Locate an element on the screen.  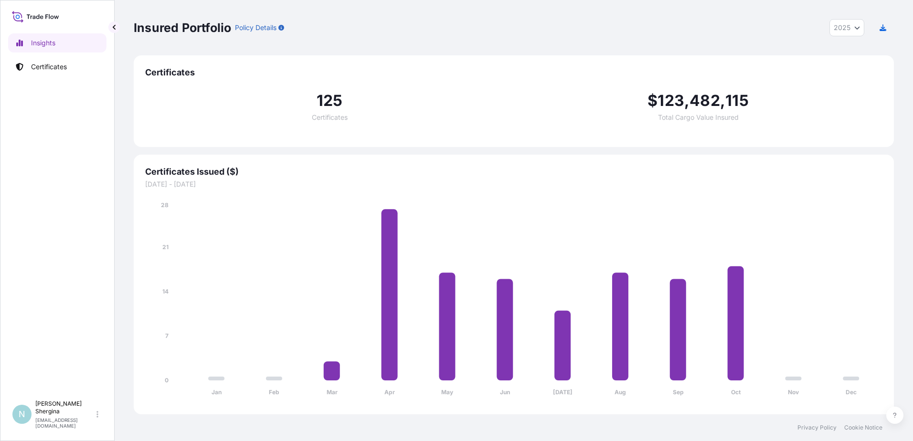
tspan: May is located at coordinates (447, 392).